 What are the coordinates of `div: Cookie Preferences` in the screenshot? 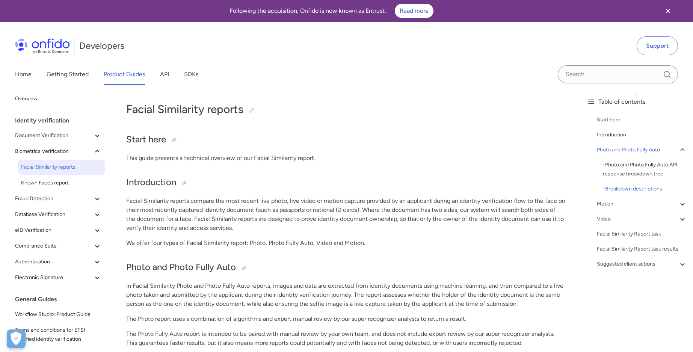 It's located at (16, 339).